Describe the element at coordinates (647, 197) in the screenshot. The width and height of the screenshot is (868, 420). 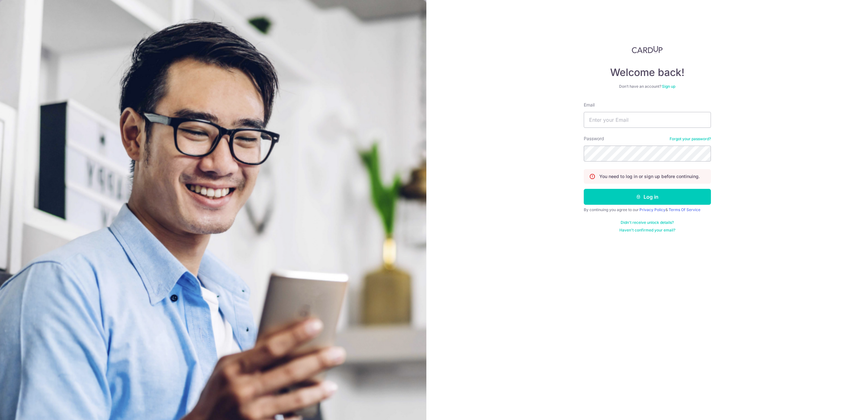
I see `button: Log in` at that location.